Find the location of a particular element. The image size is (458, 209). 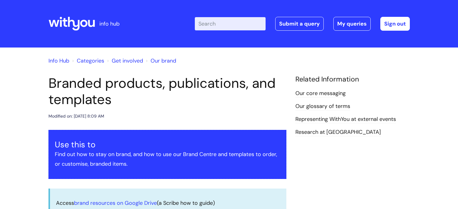

a: Our glossary of terms is located at coordinates (323, 107).